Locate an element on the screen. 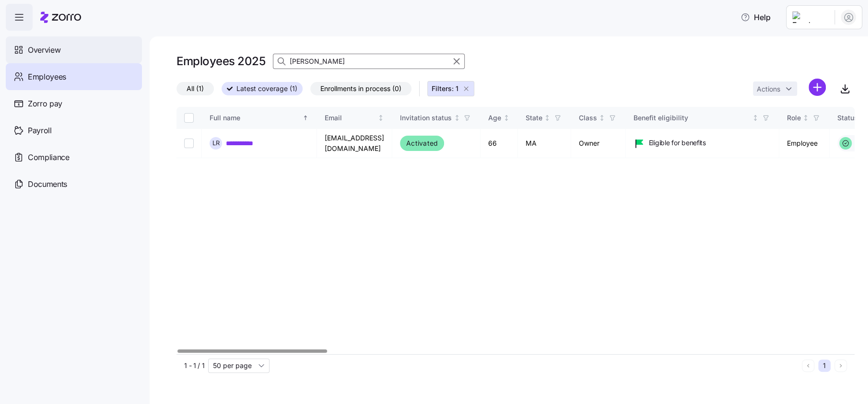  span: Actions is located at coordinates (768, 89).